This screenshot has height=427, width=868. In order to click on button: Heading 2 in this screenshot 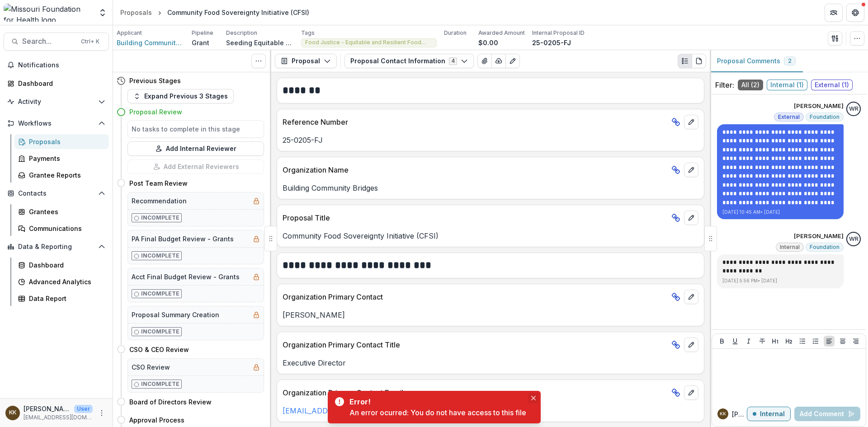, I will do `click(789, 341)`.